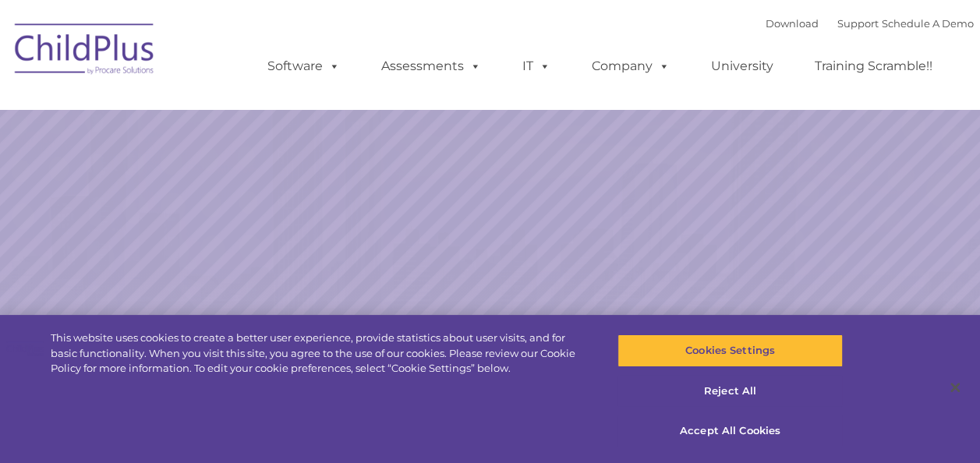 The width and height of the screenshot is (980, 463). I want to click on span: Last name, so click(240, 109).